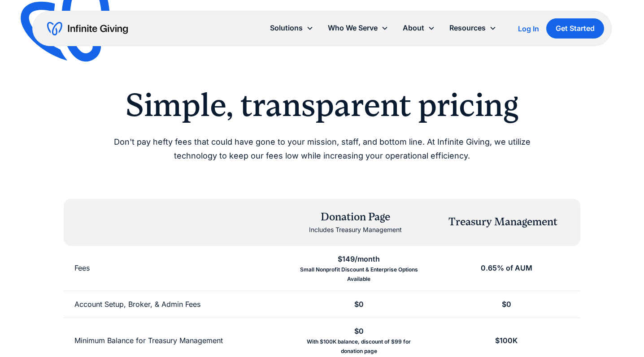 The width and height of the screenshot is (644, 357). What do you see at coordinates (322, 105) in the screenshot?
I see `h2: Simple, transparent pricing` at bounding box center [322, 105].